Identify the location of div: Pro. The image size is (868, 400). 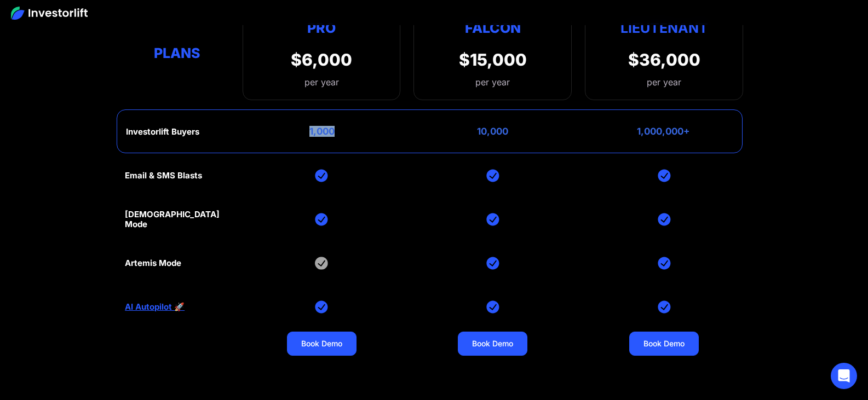
(322, 28).